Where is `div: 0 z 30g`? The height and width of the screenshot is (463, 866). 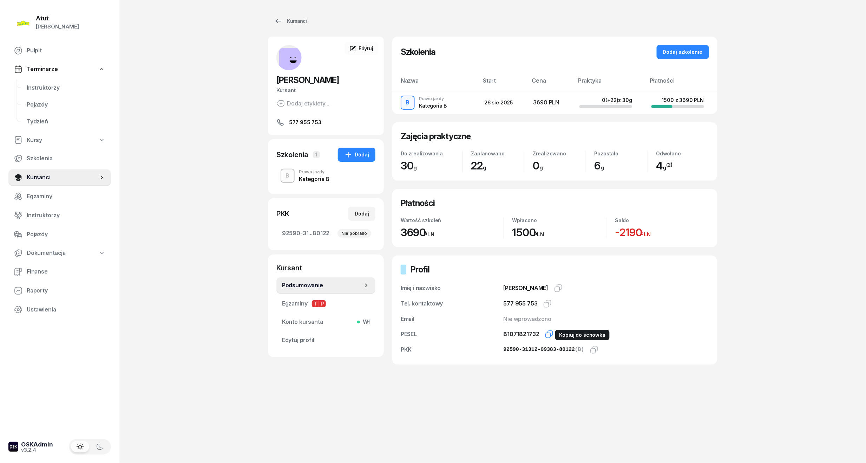 div: 0 z 30g is located at coordinates (617, 100).